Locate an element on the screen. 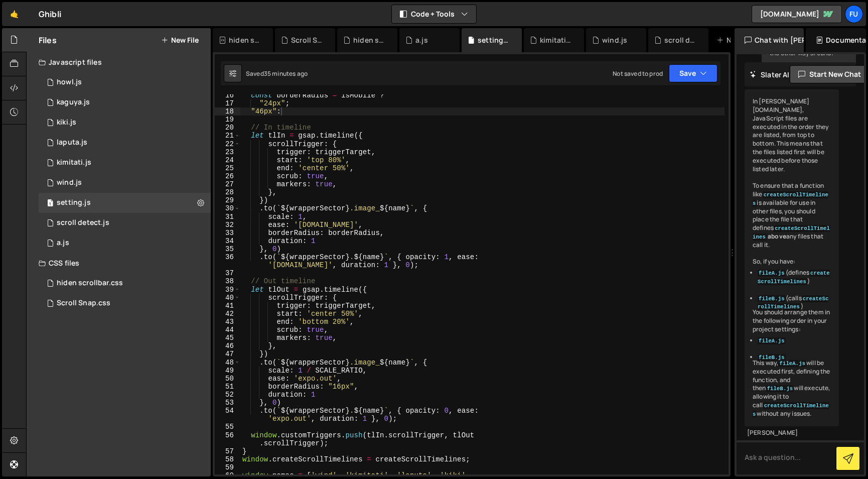 This screenshot has height=479, width=868. div: 16 is located at coordinates (227, 95).